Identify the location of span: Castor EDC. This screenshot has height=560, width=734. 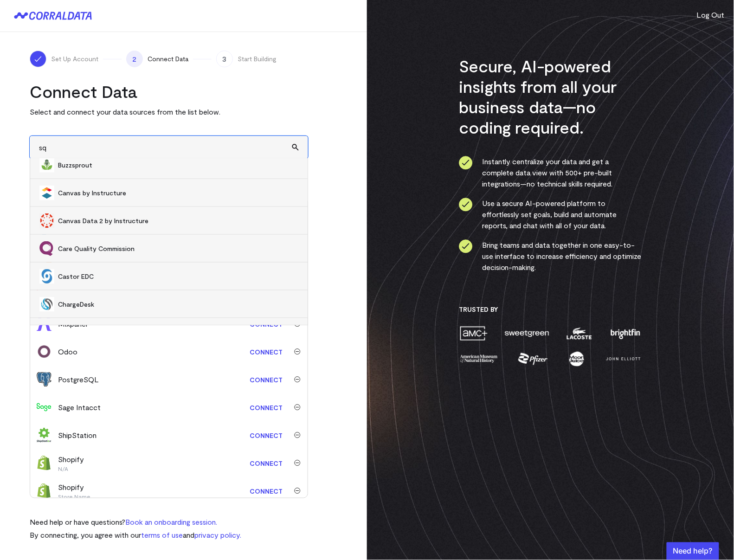
(178, 276).